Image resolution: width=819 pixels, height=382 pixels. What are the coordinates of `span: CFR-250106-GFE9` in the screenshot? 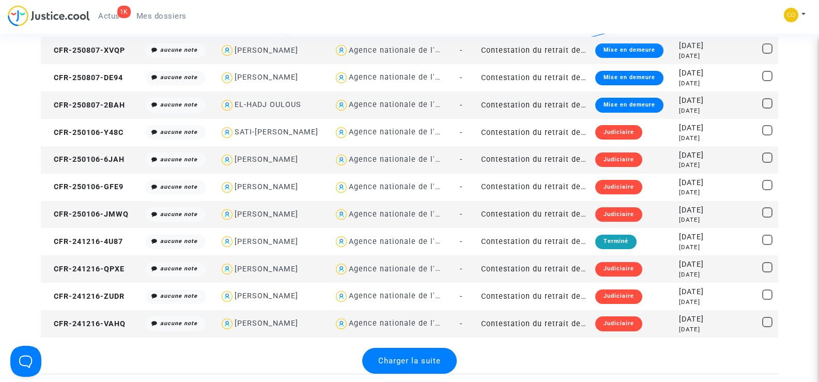 It's located at (84, 187).